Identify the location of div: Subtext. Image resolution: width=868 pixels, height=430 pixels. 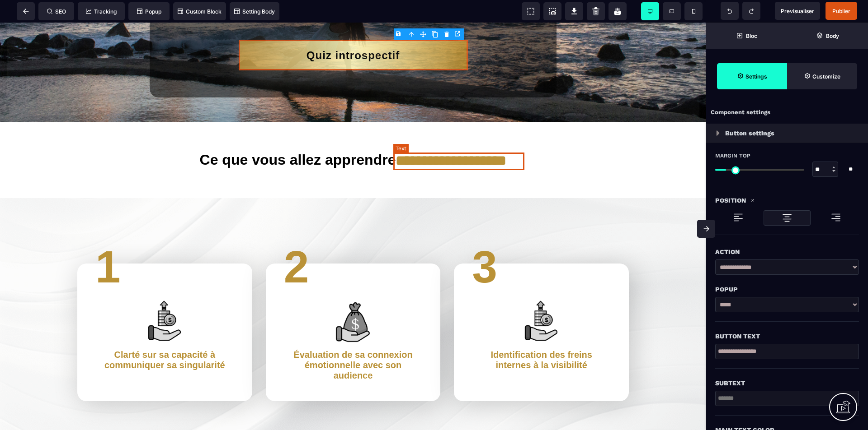
(786, 383).